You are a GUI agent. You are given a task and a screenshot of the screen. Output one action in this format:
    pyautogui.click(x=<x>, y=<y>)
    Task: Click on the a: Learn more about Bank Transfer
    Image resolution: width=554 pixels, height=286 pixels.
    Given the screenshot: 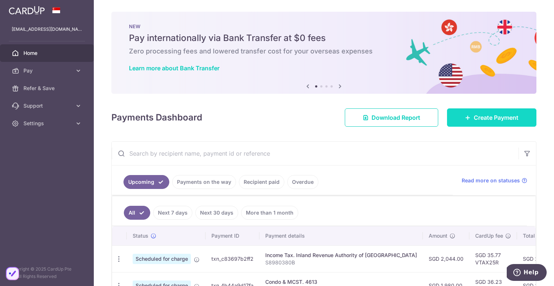 What is the action you would take?
    pyautogui.click(x=174, y=68)
    